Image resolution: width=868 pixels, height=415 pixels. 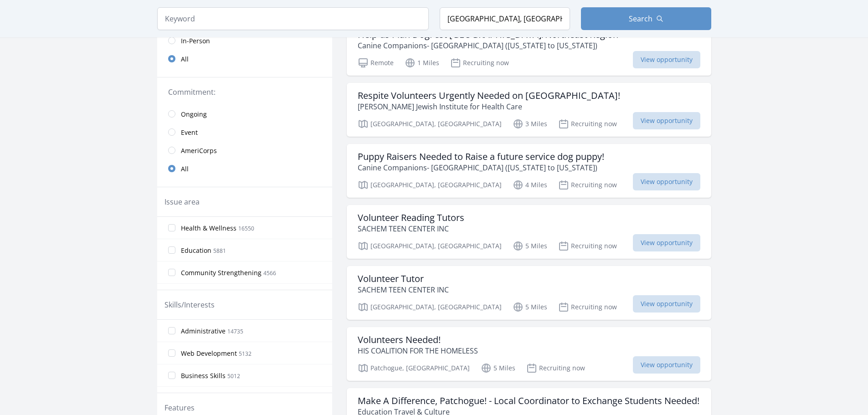 I want to click on h3: Volunteer Reading Tutors, so click(x=411, y=218).